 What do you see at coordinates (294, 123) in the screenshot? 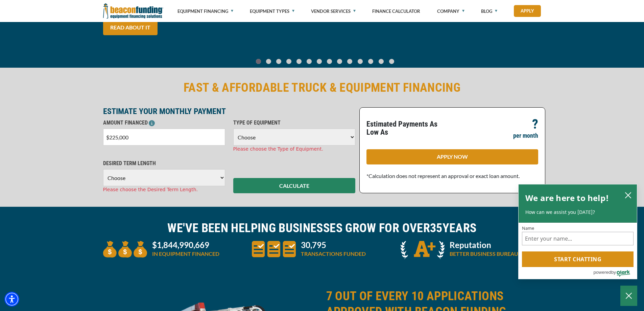
I see `p: TYPE OF EQUIPMENT` at bounding box center [294, 123].